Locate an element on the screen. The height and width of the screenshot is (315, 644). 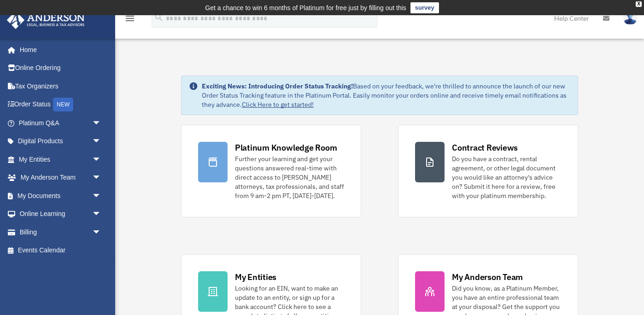
div: My Entities is located at coordinates (256, 277).